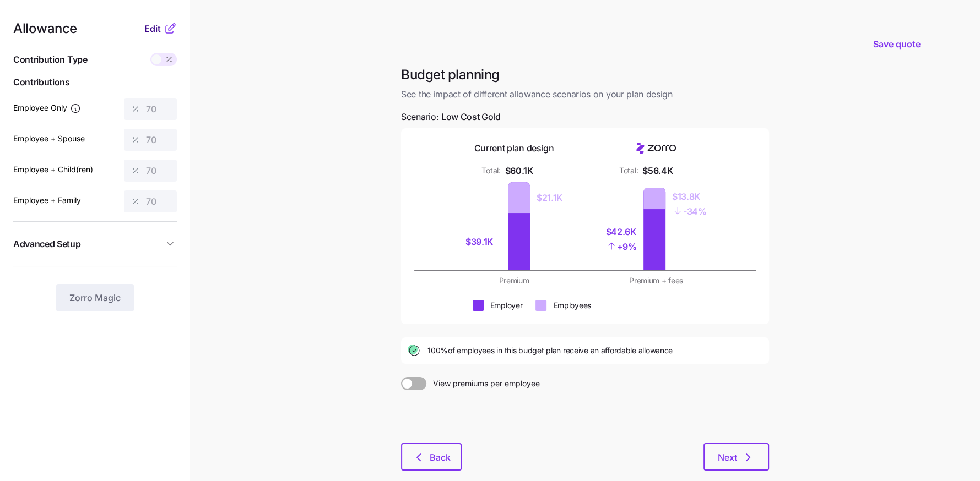 The width and height of the screenshot is (980, 481). I want to click on label: Employee + Family, so click(47, 200).